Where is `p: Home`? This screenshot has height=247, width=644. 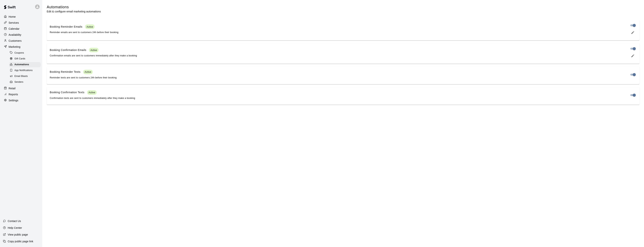 p: Home is located at coordinates (12, 16).